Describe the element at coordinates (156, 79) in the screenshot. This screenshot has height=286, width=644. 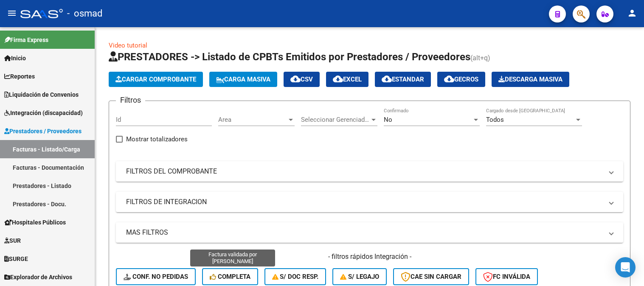
I see `button: Cargar Comprobante` at that location.